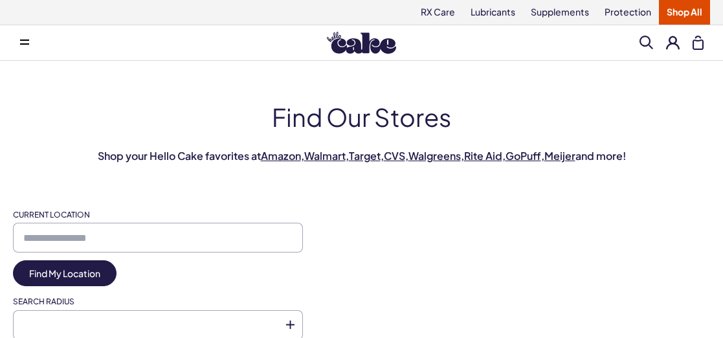  Describe the element at coordinates (483, 155) in the screenshot. I see `a: Rite Aid` at that location.